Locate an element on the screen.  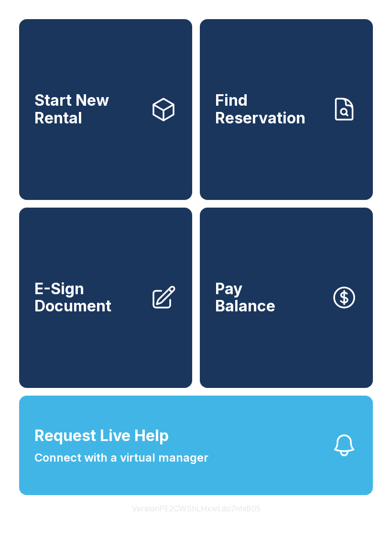
span: E-Sign Document is located at coordinates (88, 298).